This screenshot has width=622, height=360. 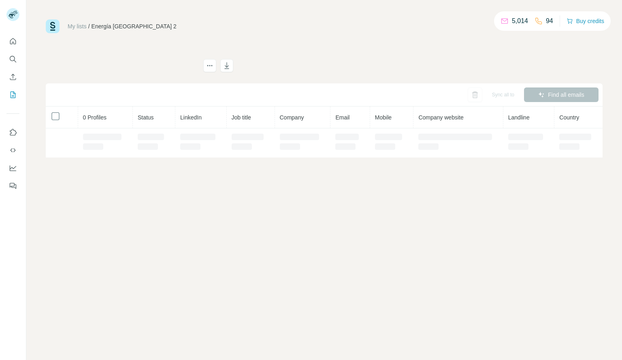 I want to click on img: Surfe Logo, so click(x=53, y=26).